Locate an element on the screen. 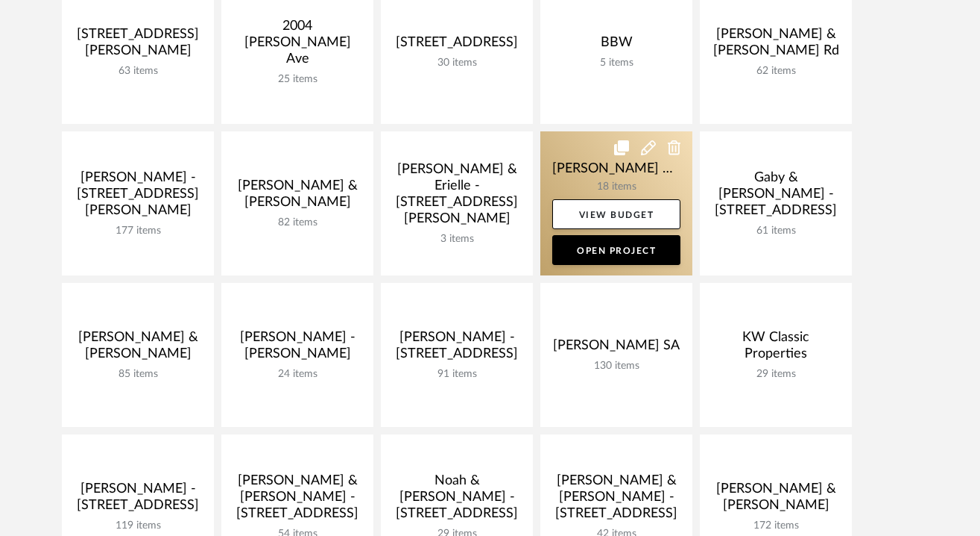 This screenshot has height=536, width=980. div: 91 items is located at coordinates (457, 374).